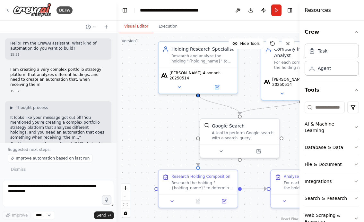 This screenshot has height=222, width=364. I want to click on div: Holding Research SpecialistResearch and analyze the holding "{holding_name}" to identify its type..., so click(198, 68).